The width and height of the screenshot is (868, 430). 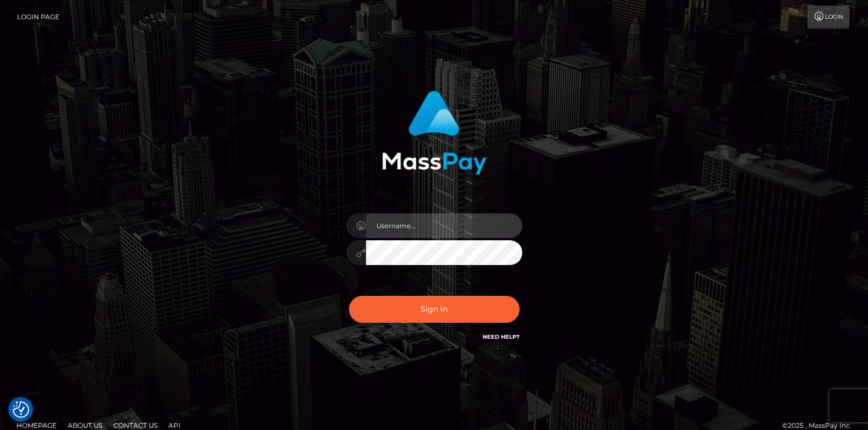 What do you see at coordinates (38, 17) in the screenshot?
I see `a: Login Page` at bounding box center [38, 17].